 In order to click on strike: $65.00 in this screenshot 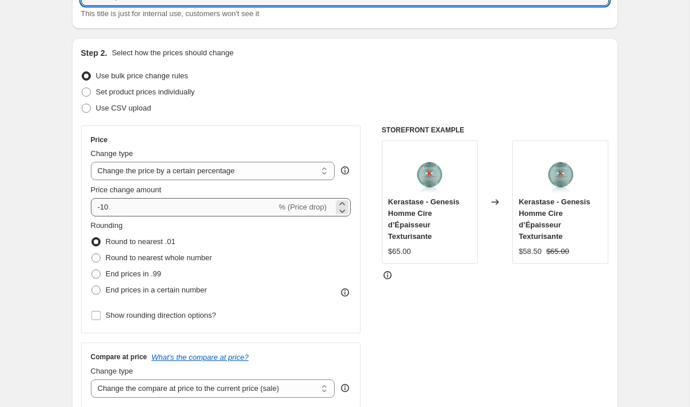, I will do `click(558, 251)`.